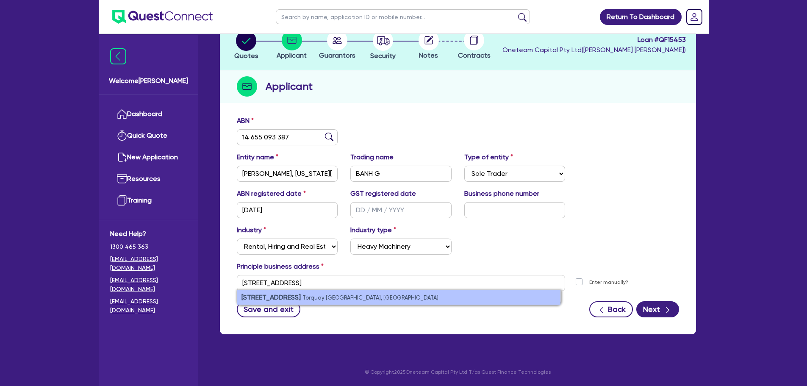 The width and height of the screenshot is (807, 386). I want to click on button: Next, so click(658, 309).